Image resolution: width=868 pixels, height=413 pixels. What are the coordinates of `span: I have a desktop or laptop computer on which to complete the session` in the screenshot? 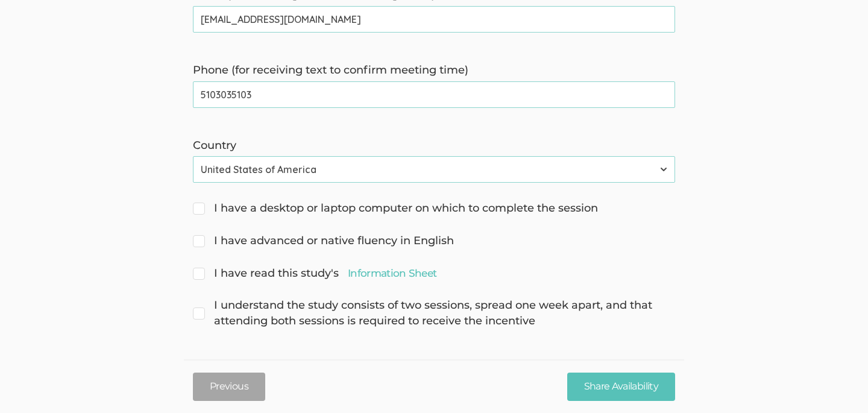 It's located at (396, 208).